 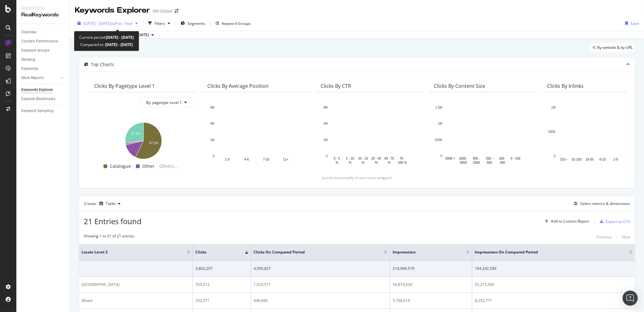 What do you see at coordinates (38, 99) in the screenshot?
I see `div: Explorer Bookmarks` at bounding box center [38, 99].